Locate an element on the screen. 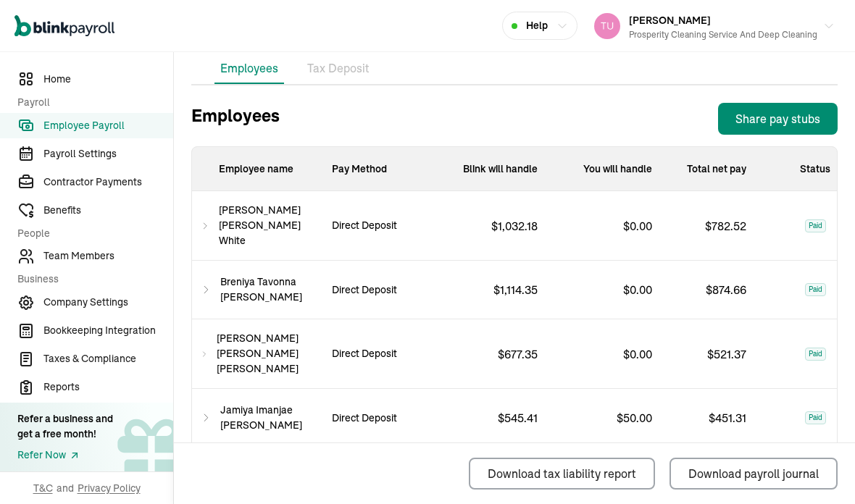  p: $ 1,032.18 is located at coordinates (514, 226).